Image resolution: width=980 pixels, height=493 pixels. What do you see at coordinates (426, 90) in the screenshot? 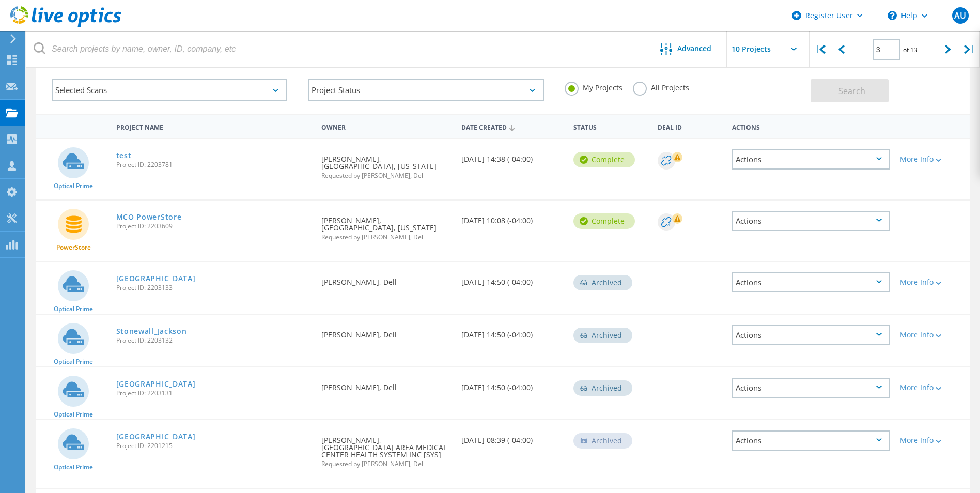
I see `div: Project Status` at bounding box center [426, 90].